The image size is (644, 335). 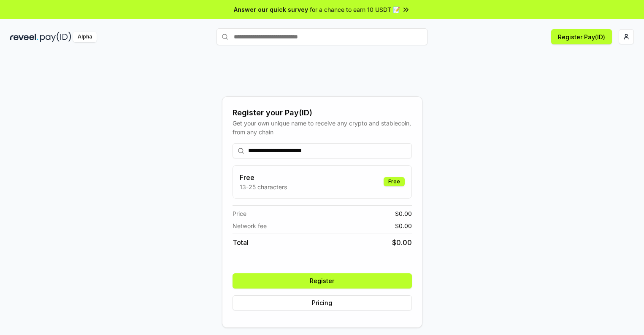 I want to click on button: Register, so click(x=322, y=281).